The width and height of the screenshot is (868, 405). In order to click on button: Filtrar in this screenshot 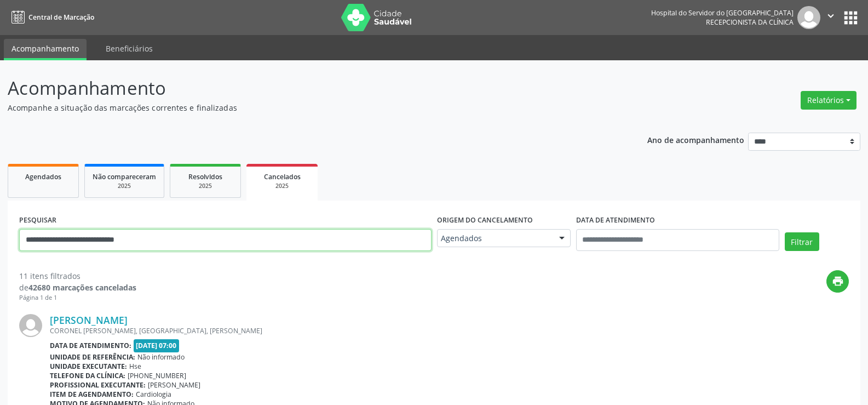, I will do `click(802, 242)`.